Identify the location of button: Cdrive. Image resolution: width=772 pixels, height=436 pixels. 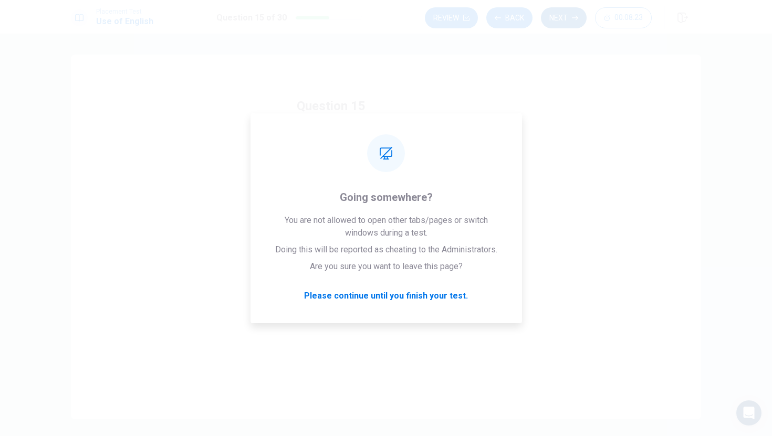
(386, 239).